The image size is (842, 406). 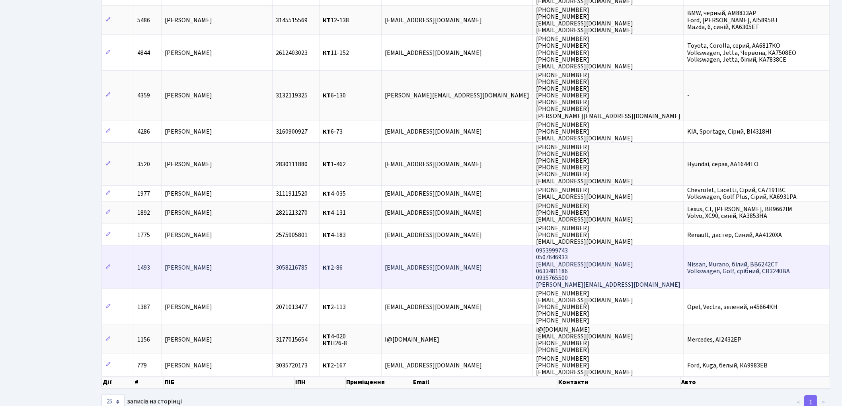 What do you see at coordinates (292, 132) in the screenshot?
I see `span: 3160900927` at bounding box center [292, 132].